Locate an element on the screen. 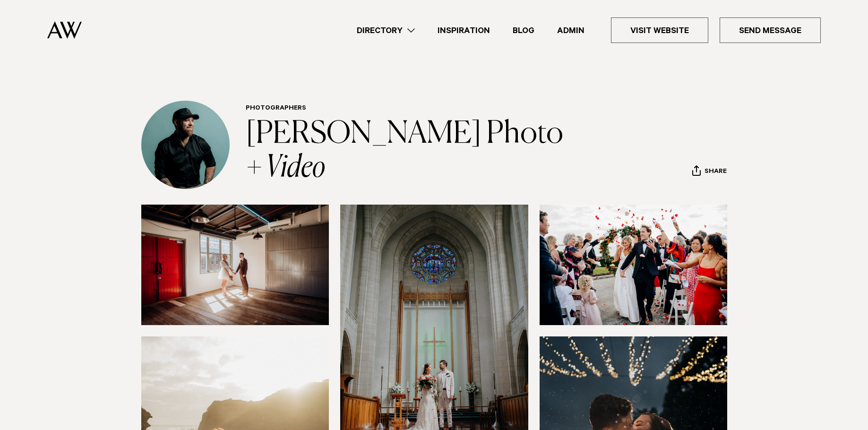 This screenshot has height=430, width=868. span: Share is located at coordinates (715, 172).